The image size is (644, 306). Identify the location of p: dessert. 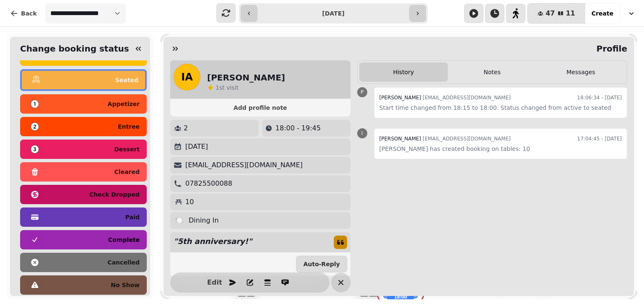
(127, 150).